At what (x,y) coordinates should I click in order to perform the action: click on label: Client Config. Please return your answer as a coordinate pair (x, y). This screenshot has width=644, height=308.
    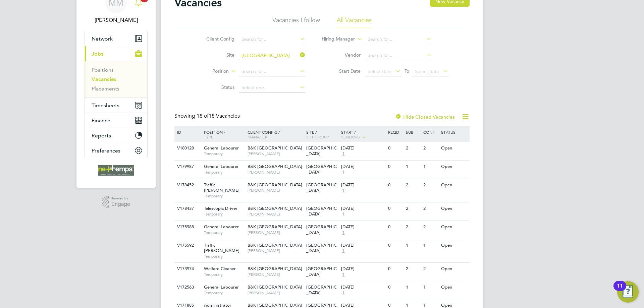
    Looking at the image, I should click on (215, 39).